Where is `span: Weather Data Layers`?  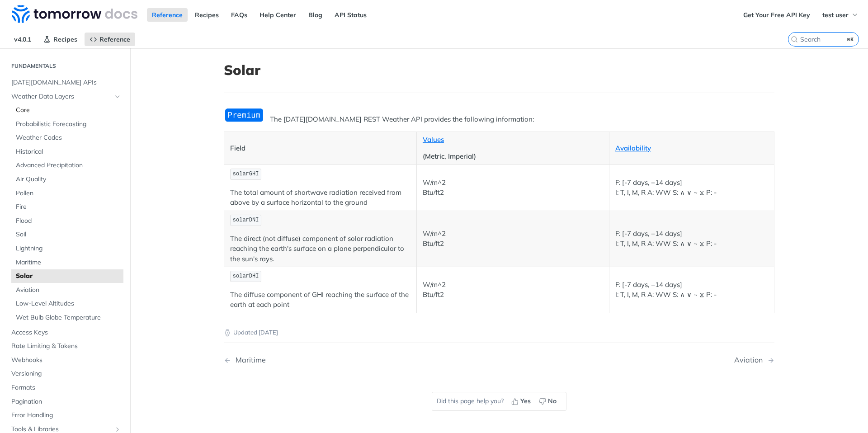 span: Weather Data Layers is located at coordinates (62, 97).